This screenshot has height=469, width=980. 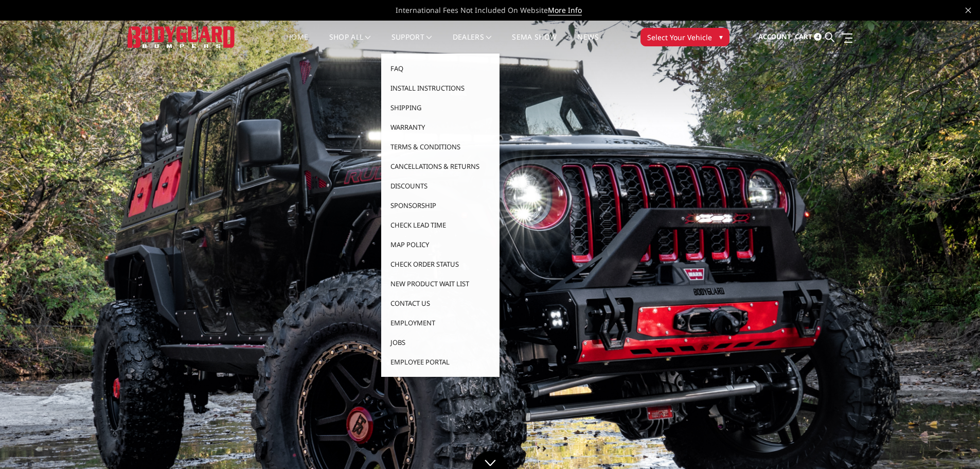 What do you see at coordinates (440, 147) in the screenshot?
I see `a: Terms & Conditions` at bounding box center [440, 147].